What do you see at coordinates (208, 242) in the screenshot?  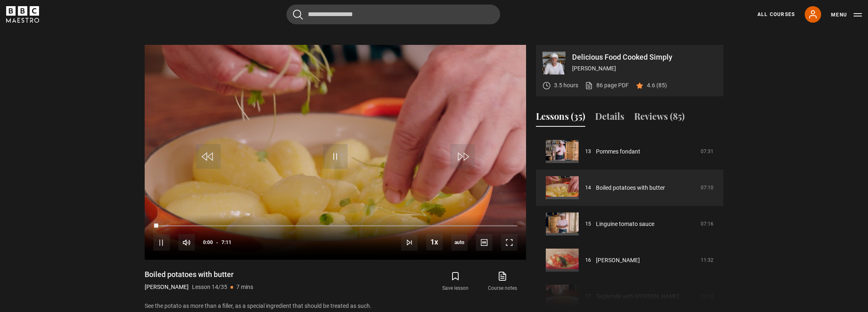 I see `span: 0:00` at bounding box center [208, 242].